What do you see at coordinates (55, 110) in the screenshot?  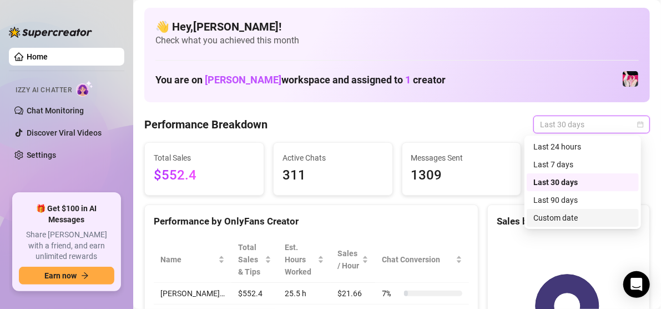 I see `a: Chat Monitoring` at bounding box center [55, 110].